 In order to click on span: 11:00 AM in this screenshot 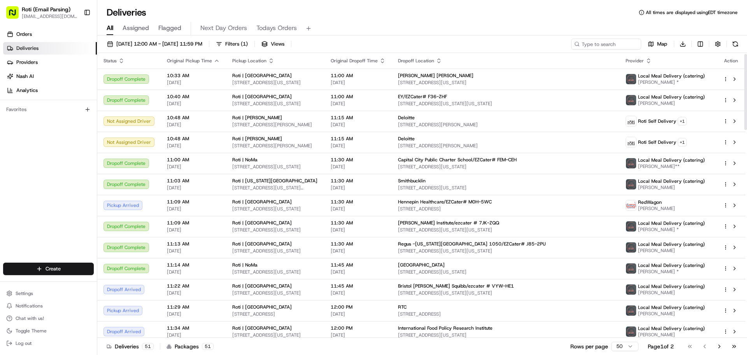, I will do `click(358, 97)`.